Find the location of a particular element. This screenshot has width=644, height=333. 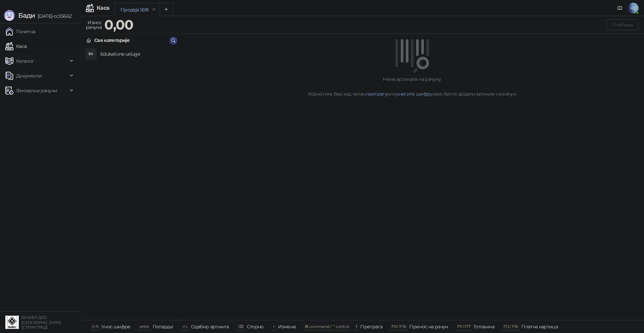

div: EU is located at coordinates (91, 54).